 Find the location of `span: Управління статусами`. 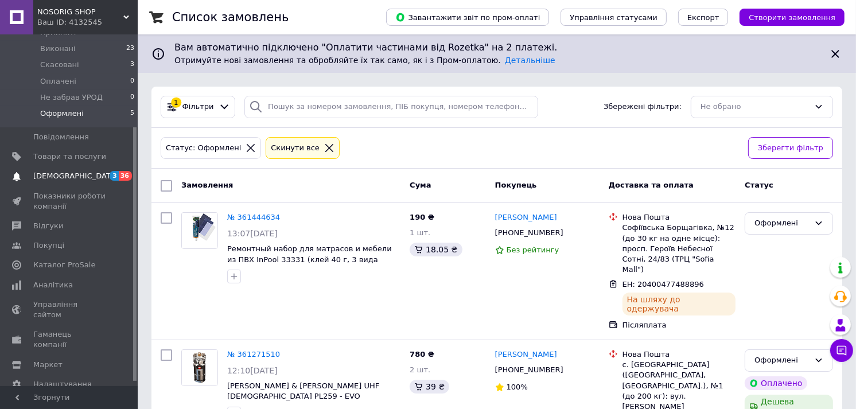

span: Управління статусами is located at coordinates (613, 17).